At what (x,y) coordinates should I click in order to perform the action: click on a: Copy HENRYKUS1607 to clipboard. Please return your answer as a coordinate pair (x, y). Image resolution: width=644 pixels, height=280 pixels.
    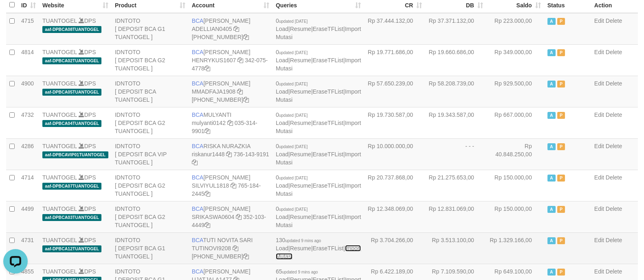
    Looking at the image, I should click on (241, 60).